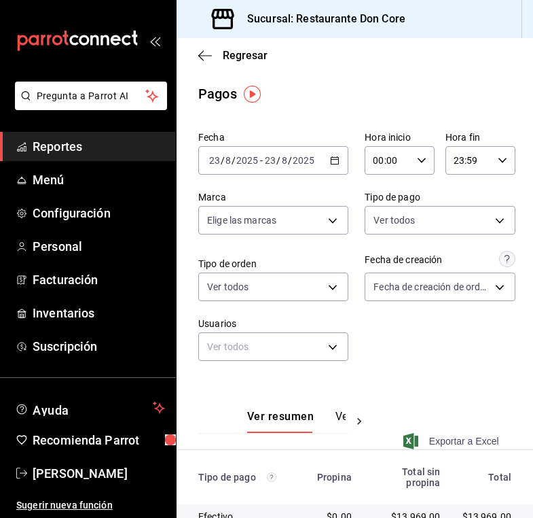 The image size is (533, 518). Describe the element at coordinates (361, 421) in the screenshot. I see `button: Ver pagos` at that location.